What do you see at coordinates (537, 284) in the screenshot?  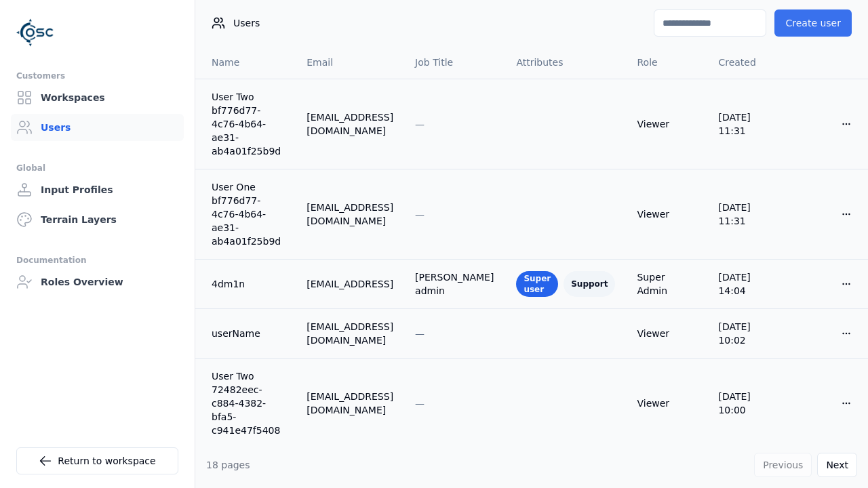 I see `div: Super user` at bounding box center [537, 284].